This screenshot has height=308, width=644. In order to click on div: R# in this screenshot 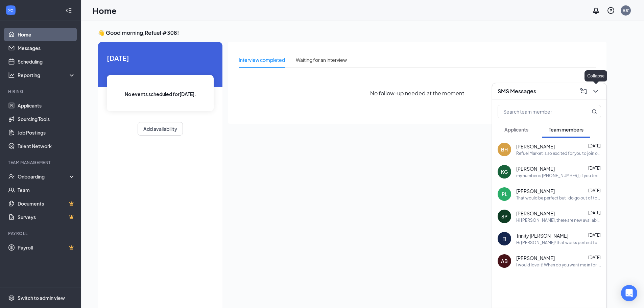, I will do `click(626, 10)`.